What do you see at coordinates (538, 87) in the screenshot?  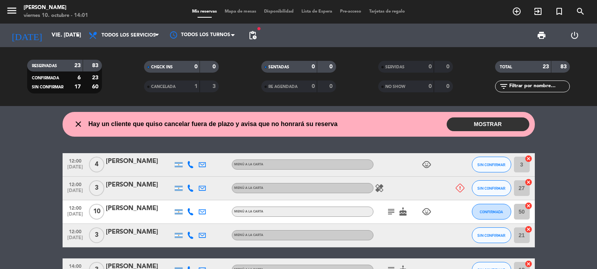 I see `input: Filtrar por nombre...` at bounding box center [538, 87].